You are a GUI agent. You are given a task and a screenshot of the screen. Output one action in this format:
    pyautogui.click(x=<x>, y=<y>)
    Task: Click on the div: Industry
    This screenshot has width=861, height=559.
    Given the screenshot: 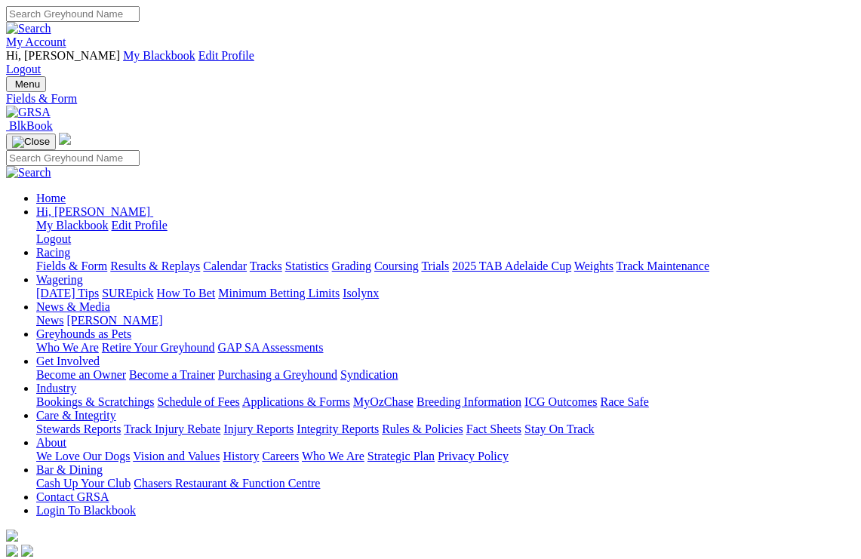 What is the action you would take?
    pyautogui.click(x=445, y=402)
    